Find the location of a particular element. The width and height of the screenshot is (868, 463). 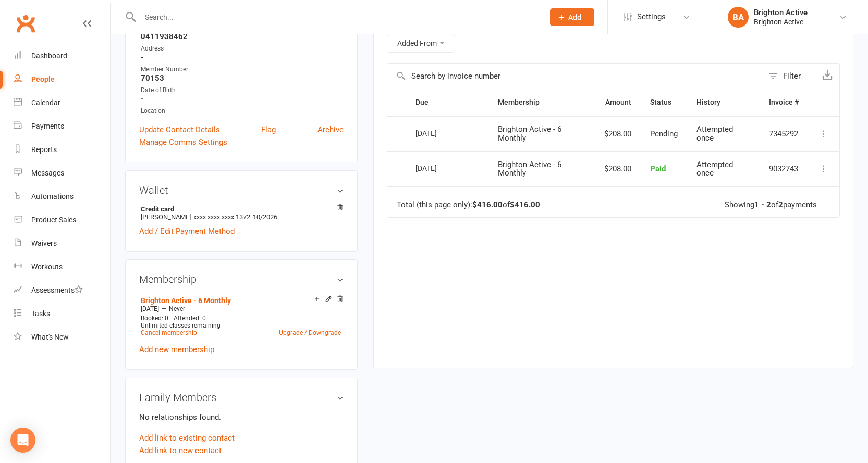

span: Pending is located at coordinates (663, 134).